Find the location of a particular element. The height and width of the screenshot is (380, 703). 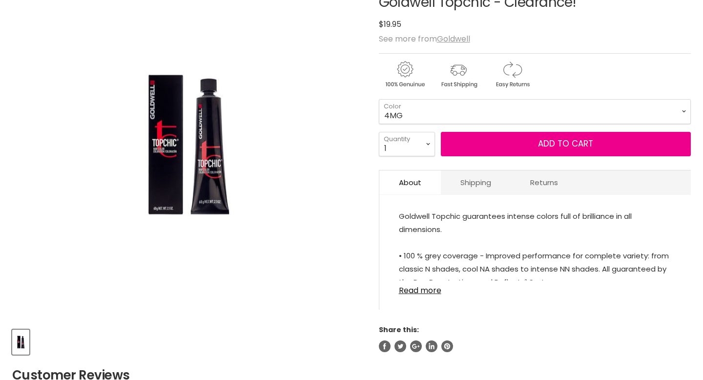

a: Read more is located at coordinates (535, 287).